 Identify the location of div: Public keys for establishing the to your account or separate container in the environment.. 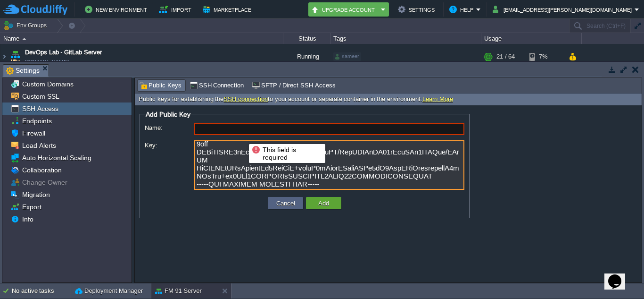
(388, 99).